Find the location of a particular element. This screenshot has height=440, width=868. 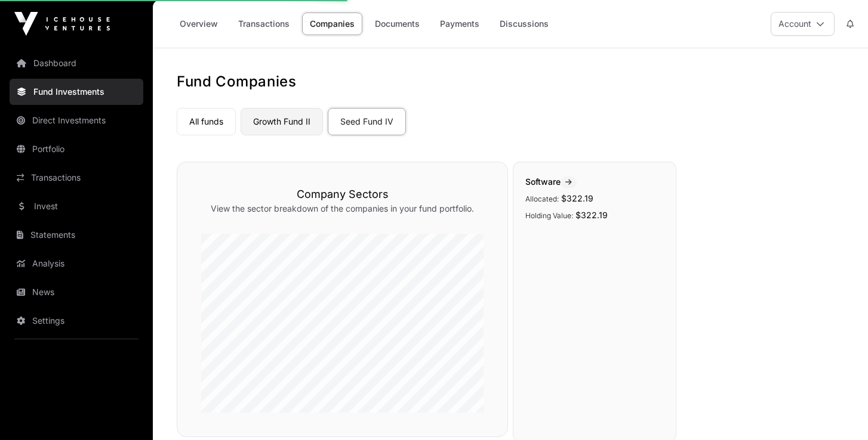

button: Account is located at coordinates (802, 24).